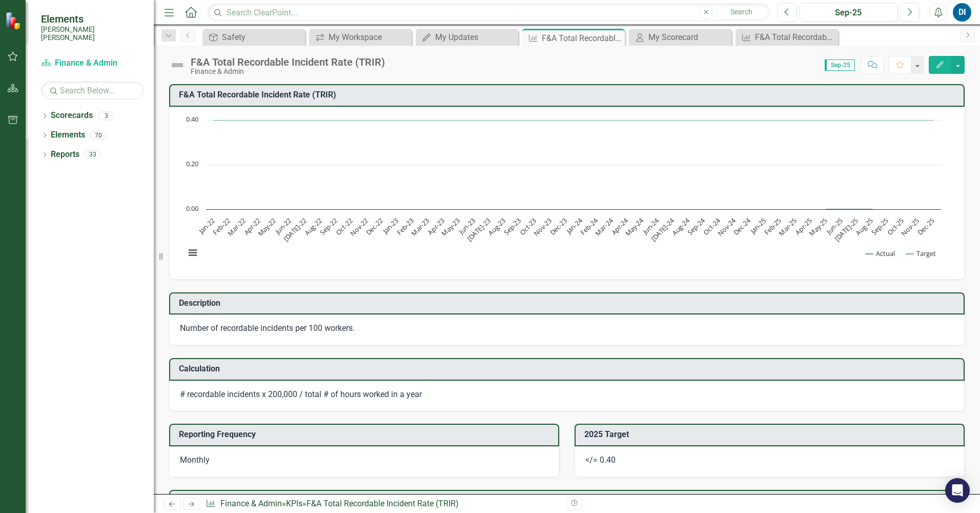 Image resolution: width=980 pixels, height=513 pixels. What do you see at coordinates (741, 12) in the screenshot?
I see `span: Search` at bounding box center [741, 12].